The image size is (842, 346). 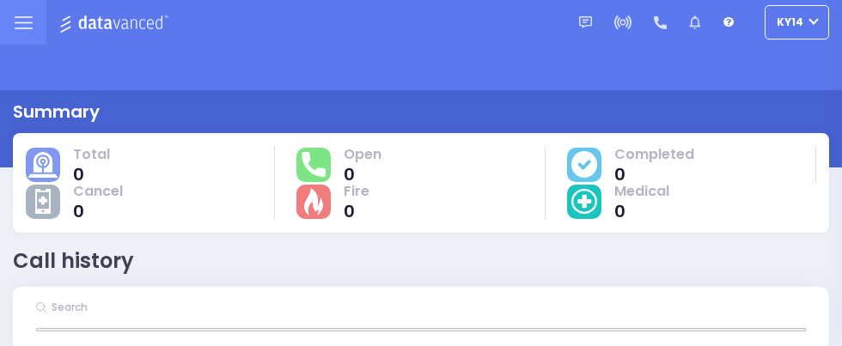 What do you see at coordinates (43, 165) in the screenshot?
I see `img: total-cause.svg` at bounding box center [43, 165].